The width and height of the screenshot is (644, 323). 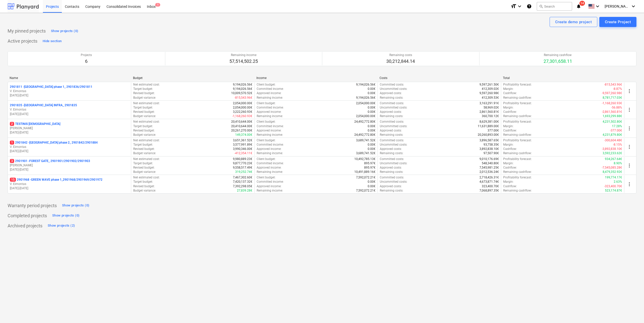 I want to click on p: 3,592,233.62€, so click(x=612, y=153).